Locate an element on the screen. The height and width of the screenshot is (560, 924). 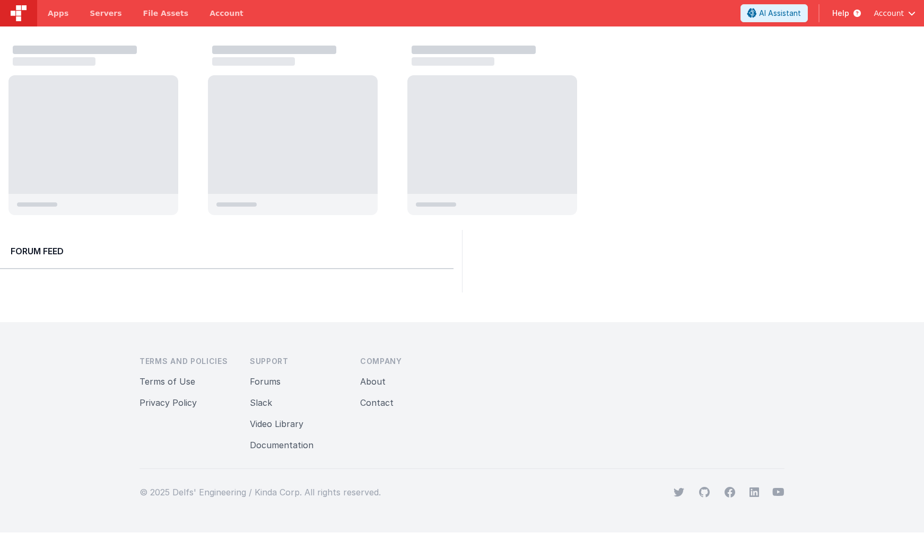
span: Servers is located at coordinates (106, 13).